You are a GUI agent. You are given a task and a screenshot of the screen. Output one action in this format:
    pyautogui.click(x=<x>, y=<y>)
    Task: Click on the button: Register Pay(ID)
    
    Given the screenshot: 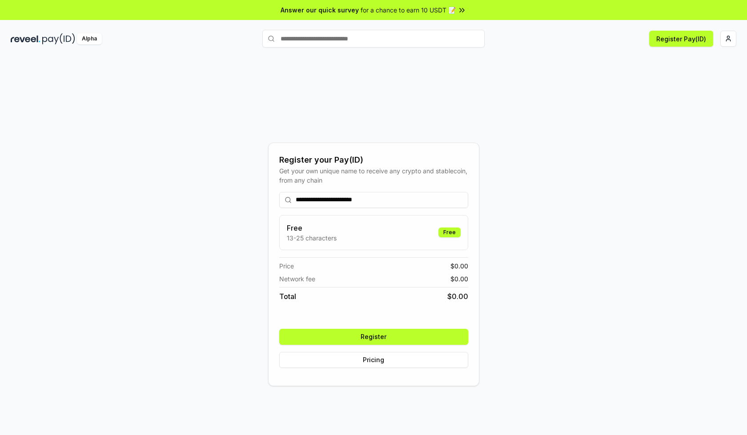 What is the action you would take?
    pyautogui.click(x=681, y=39)
    